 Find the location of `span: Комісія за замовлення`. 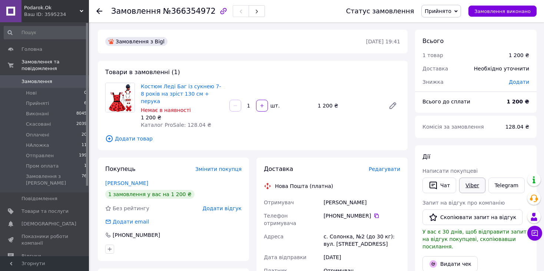

span: Комісія за замовлення is located at coordinates (453, 127).